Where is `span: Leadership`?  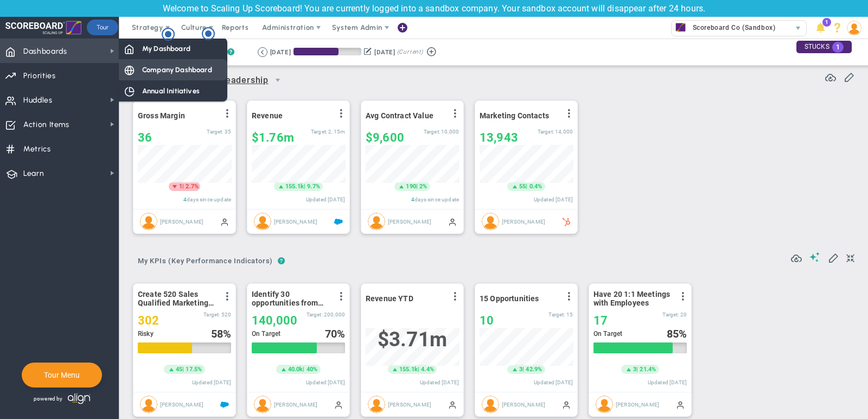 span: Leadership is located at coordinates (244, 80).